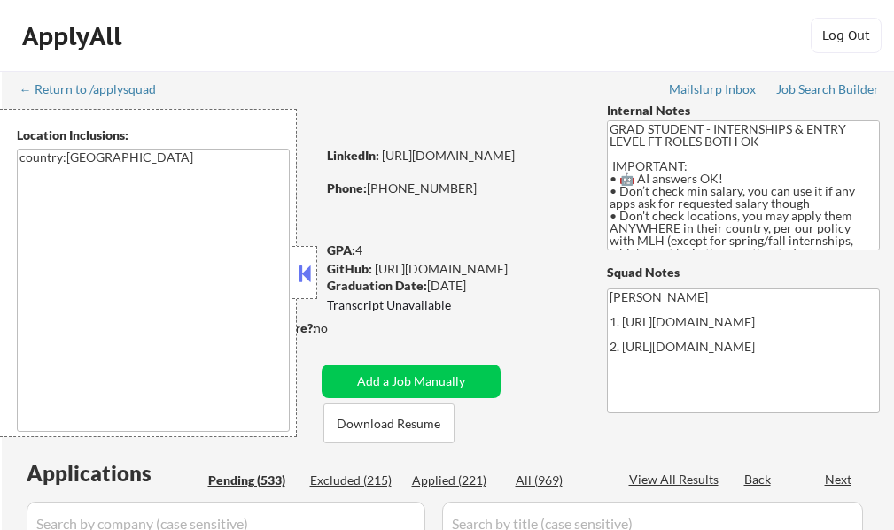  Describe the element at coordinates (346, 188) in the screenshot. I see `strong: Phone:` at that location.